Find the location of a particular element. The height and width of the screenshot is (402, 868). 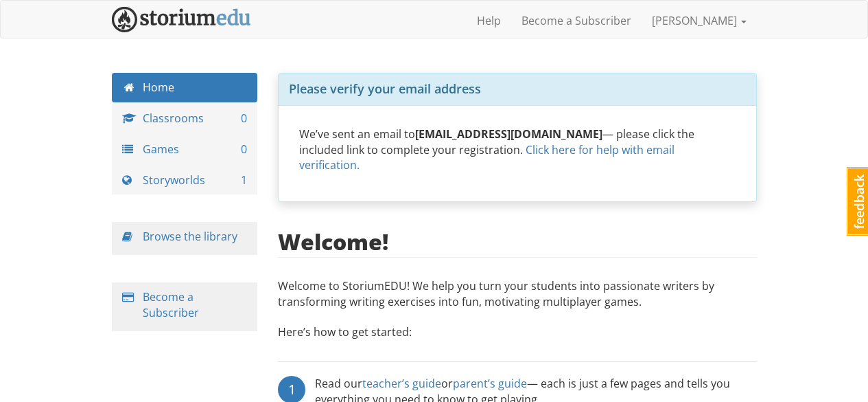

span: Please verify your email address is located at coordinates (385, 88).